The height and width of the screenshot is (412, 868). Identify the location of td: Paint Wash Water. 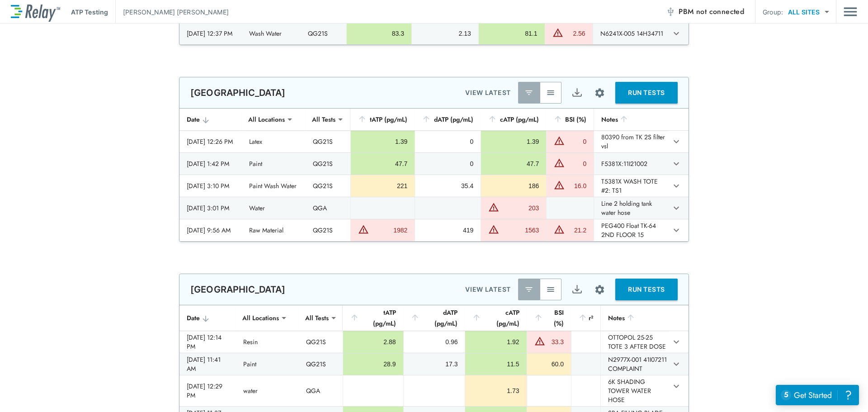
(273, 186).